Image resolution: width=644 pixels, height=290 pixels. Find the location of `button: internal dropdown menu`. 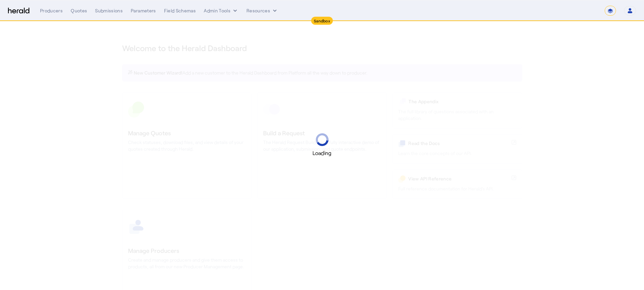

button: internal dropdown menu is located at coordinates (221, 11).